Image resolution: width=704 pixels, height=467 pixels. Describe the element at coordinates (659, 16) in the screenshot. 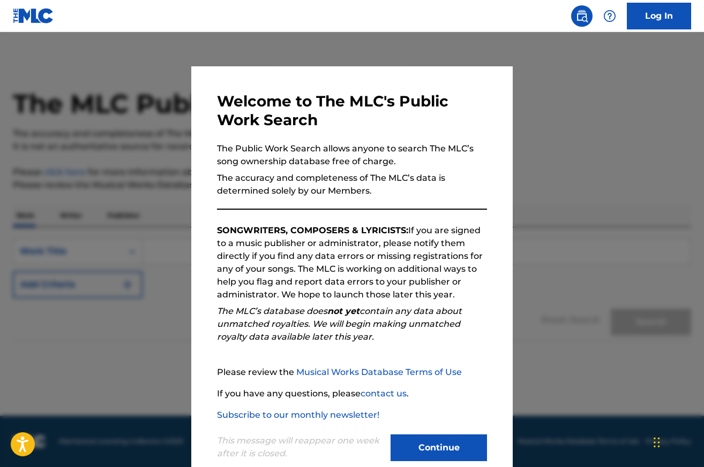

I see `a: Log In` at that location.